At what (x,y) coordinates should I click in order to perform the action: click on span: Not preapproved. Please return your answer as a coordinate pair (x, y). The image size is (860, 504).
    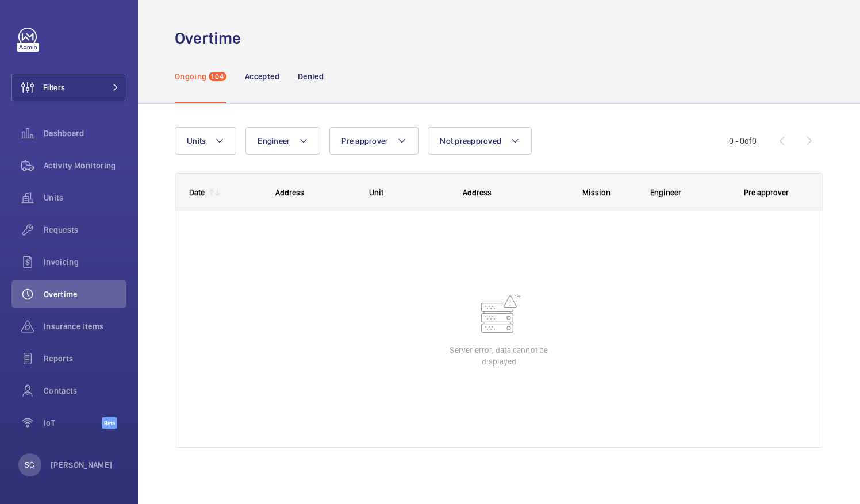
    Looking at the image, I should click on (470, 141).